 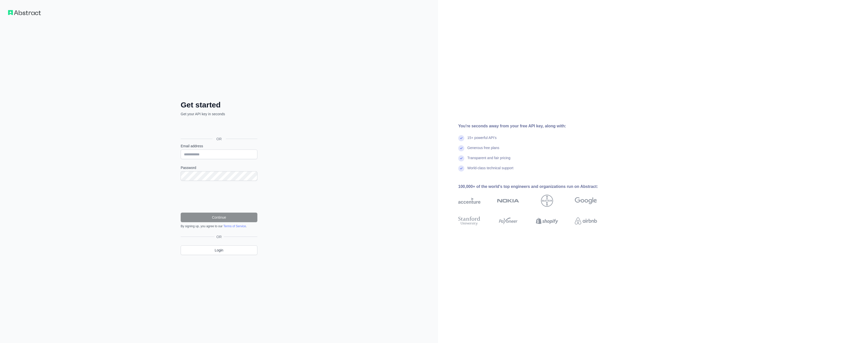 What do you see at coordinates (469, 221) in the screenshot?
I see `img: stanford university` at bounding box center [469, 221].